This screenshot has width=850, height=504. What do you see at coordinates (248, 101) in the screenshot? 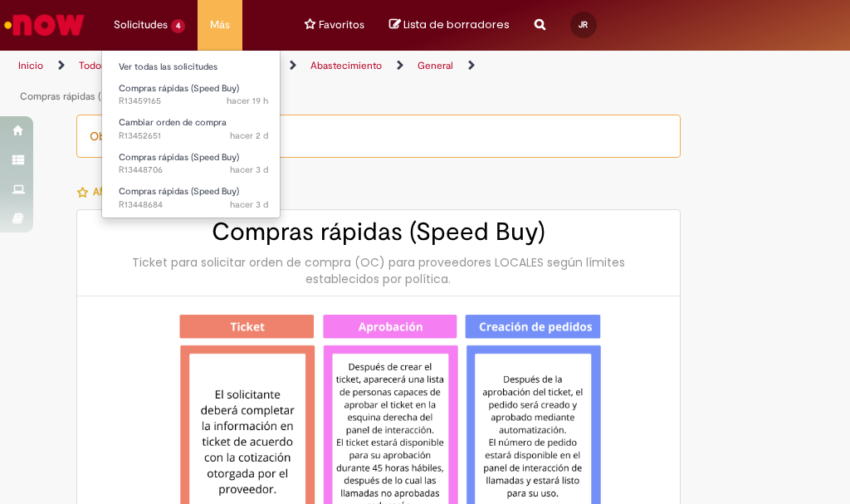
I see `span: hacer 19 h` at bounding box center [248, 101].